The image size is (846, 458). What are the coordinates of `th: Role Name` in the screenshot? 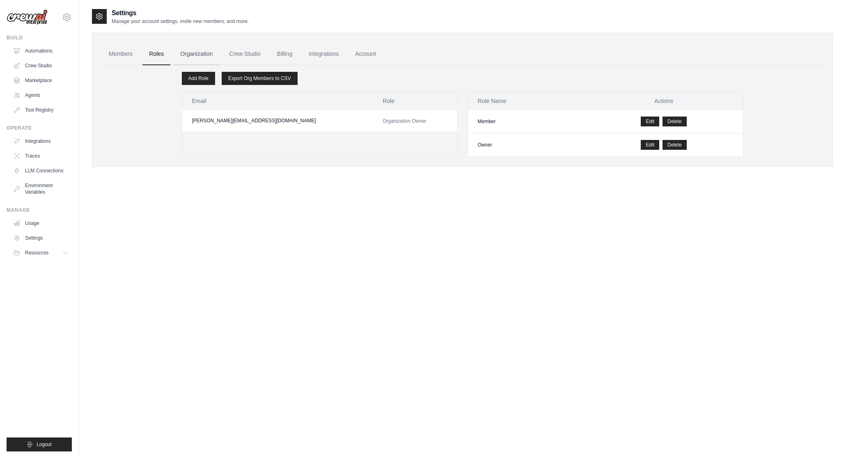 It's located at (526, 101).